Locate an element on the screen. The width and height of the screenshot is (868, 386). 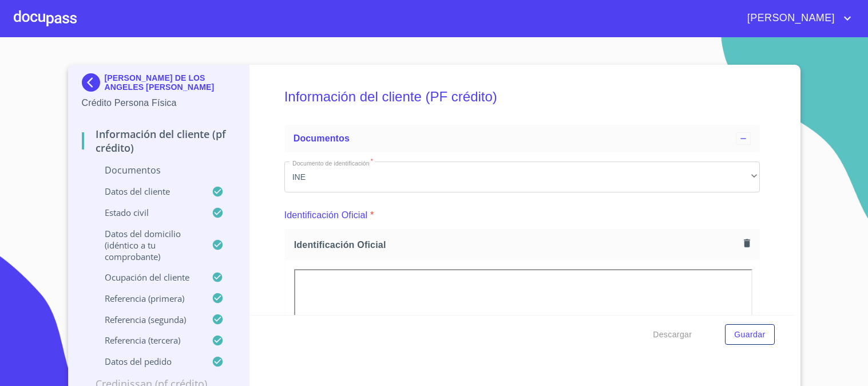
p: Datos del cliente is located at coordinates (147, 192).